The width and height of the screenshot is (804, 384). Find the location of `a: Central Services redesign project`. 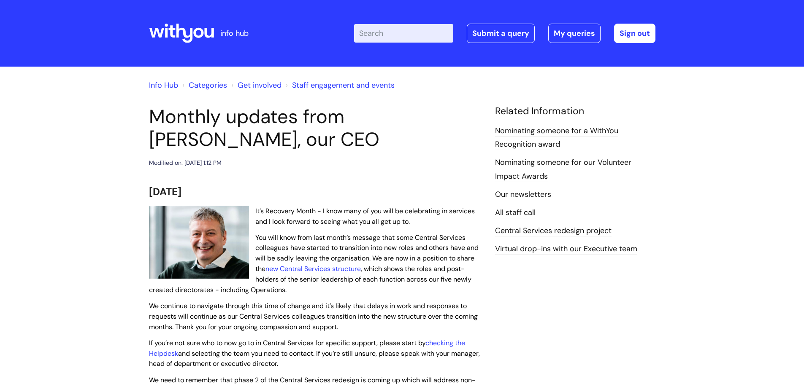

a: Central Services redesign project is located at coordinates (553, 231).